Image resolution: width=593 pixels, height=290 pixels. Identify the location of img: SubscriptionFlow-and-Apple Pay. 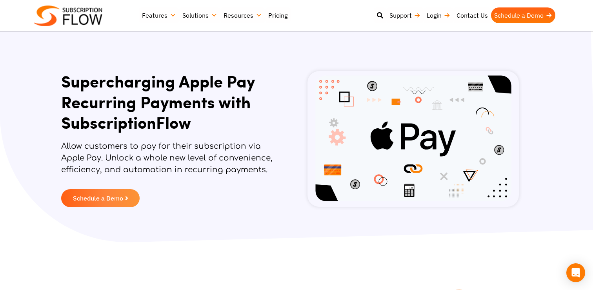
(413, 139).